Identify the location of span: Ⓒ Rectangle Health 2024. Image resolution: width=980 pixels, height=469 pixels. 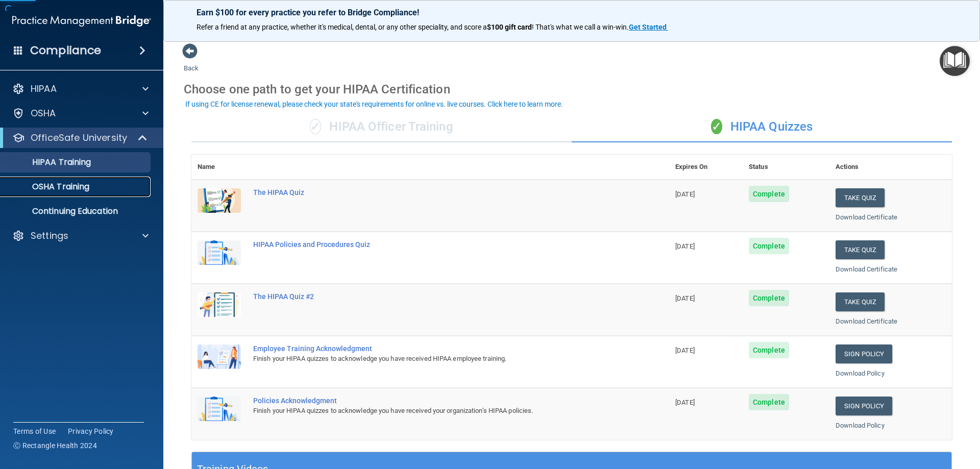
(56, 445).